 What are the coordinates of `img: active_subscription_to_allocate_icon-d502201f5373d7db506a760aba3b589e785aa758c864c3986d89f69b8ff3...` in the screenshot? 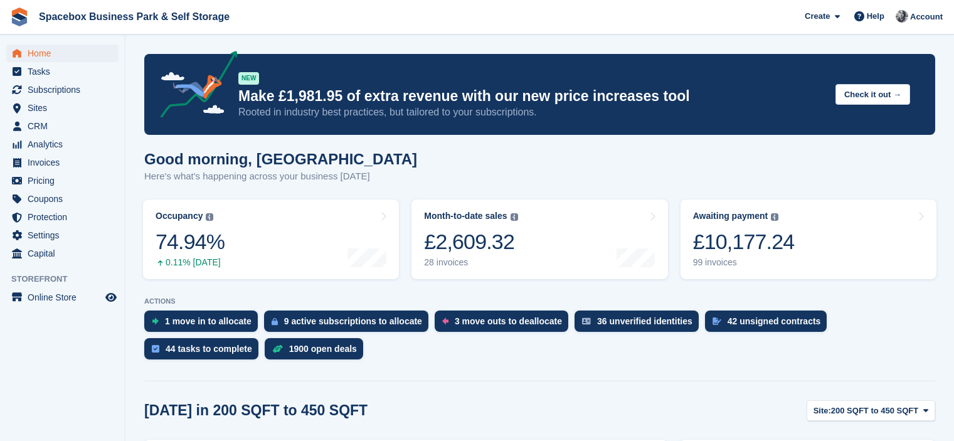 It's located at (275, 321).